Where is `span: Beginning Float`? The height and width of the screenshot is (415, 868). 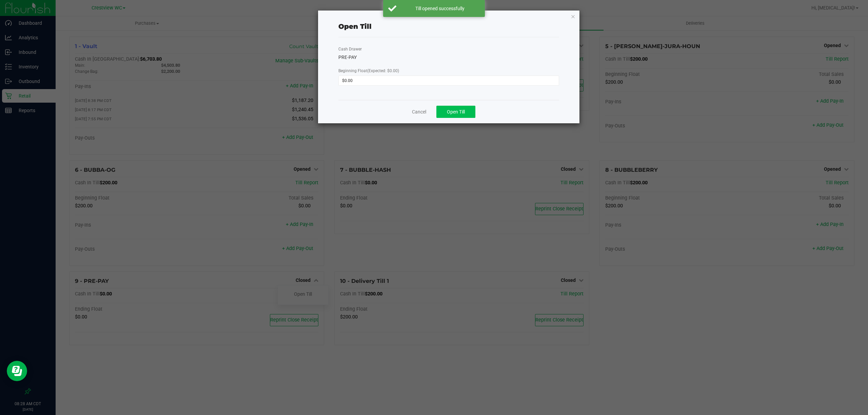 span: Beginning Float is located at coordinates (368, 71).